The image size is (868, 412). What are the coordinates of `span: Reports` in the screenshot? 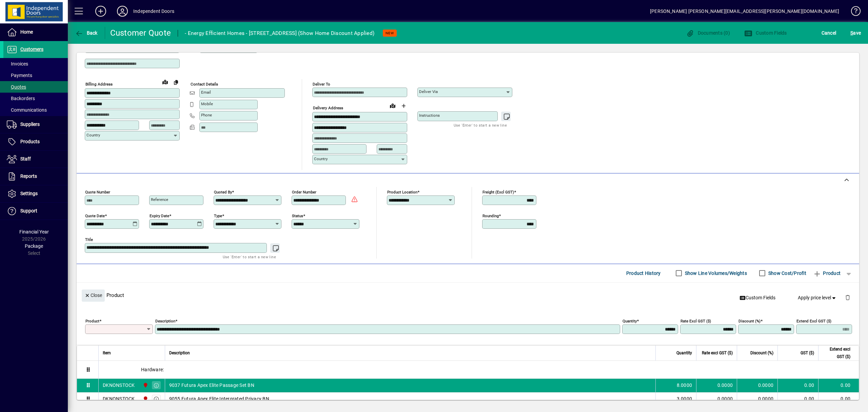 It's located at (28, 176).